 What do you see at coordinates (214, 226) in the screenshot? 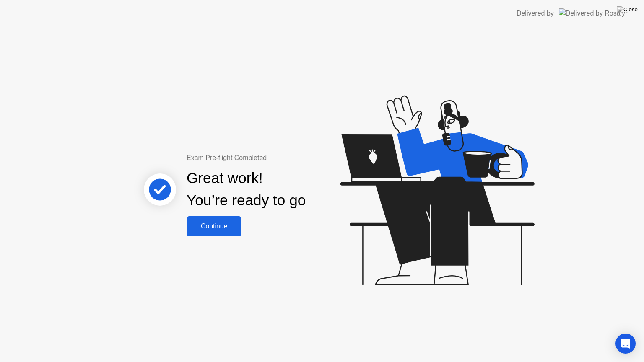
I see `button: Continue` at bounding box center [214, 226].